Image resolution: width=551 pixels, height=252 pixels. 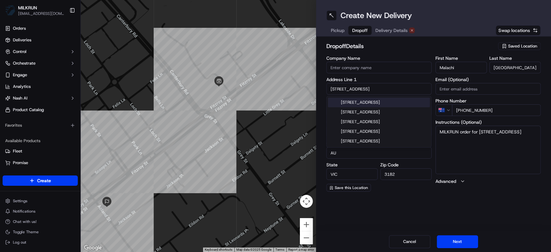 What do you see at coordinates (40, 52) in the screenshot?
I see `button: Control` at bounding box center [40, 52].